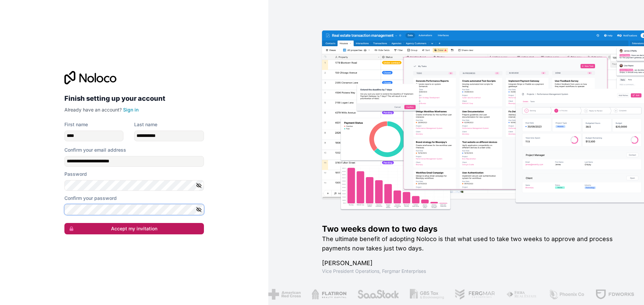  What do you see at coordinates (475, 294) in the screenshot?
I see `img: /assets/fergmar-CudnrXN5.png` at bounding box center [475, 294].